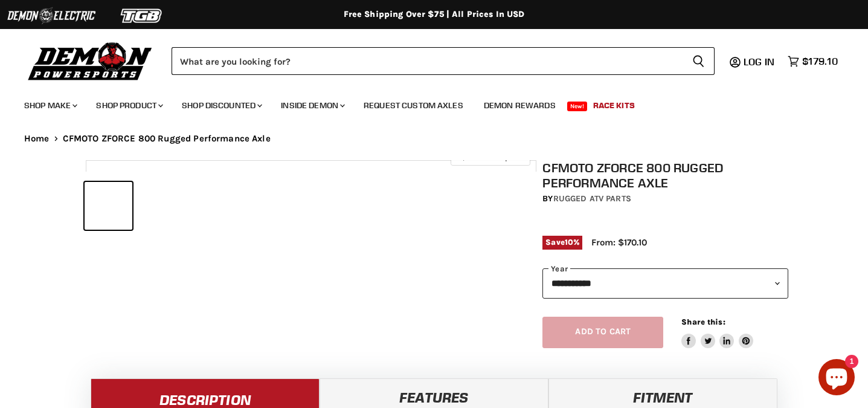 The width and height of the screenshot is (868, 408). I want to click on a: Inside Demon, so click(312, 105).